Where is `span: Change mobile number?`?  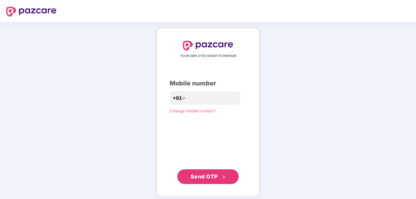
span: Change mobile number? is located at coordinates (193, 111).